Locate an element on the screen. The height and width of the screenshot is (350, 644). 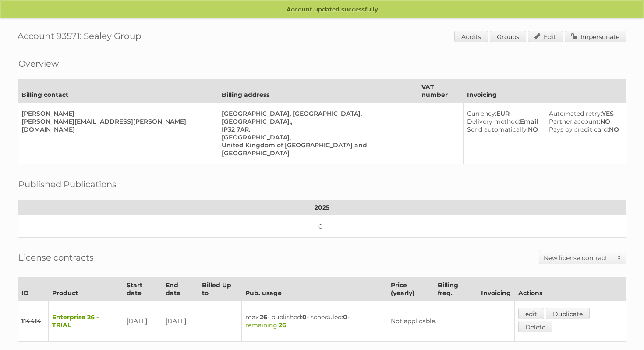
a: Edit is located at coordinates (545, 36).